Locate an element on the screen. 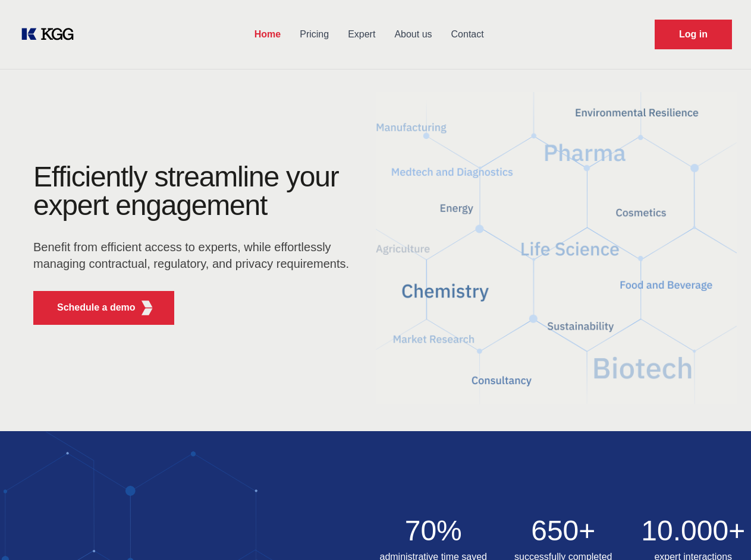  a: Request Demo is located at coordinates (693, 35).